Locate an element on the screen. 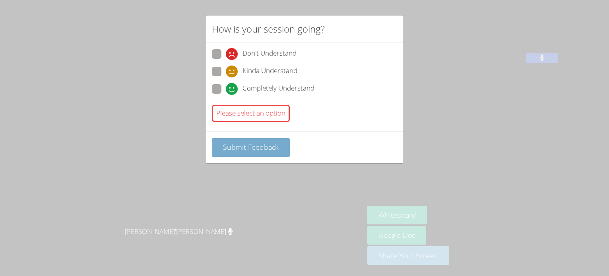  span: Kinda Understand is located at coordinates (270, 72).